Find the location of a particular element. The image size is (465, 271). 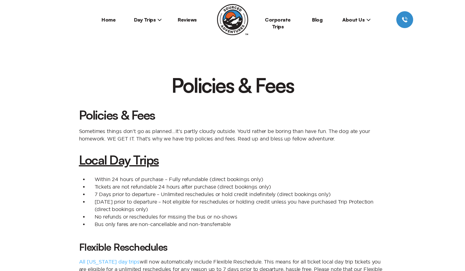

strong: Local Day Trips is located at coordinates (119, 160).